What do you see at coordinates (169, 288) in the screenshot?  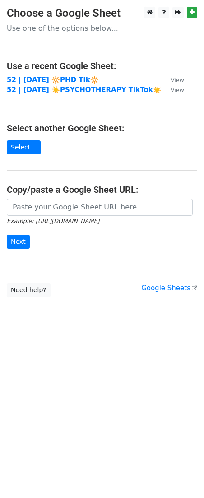 I see `a: Google Sheets` at bounding box center [169, 288].